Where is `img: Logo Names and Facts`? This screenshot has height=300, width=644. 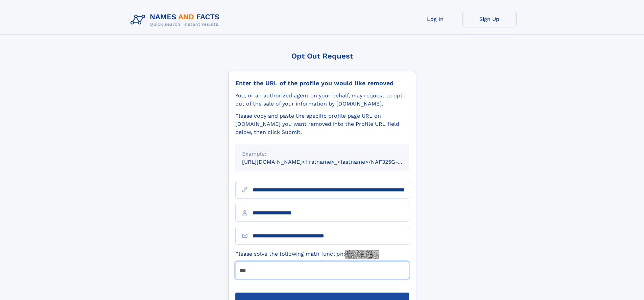
img: Logo Names and Facts is located at coordinates (177, 20).